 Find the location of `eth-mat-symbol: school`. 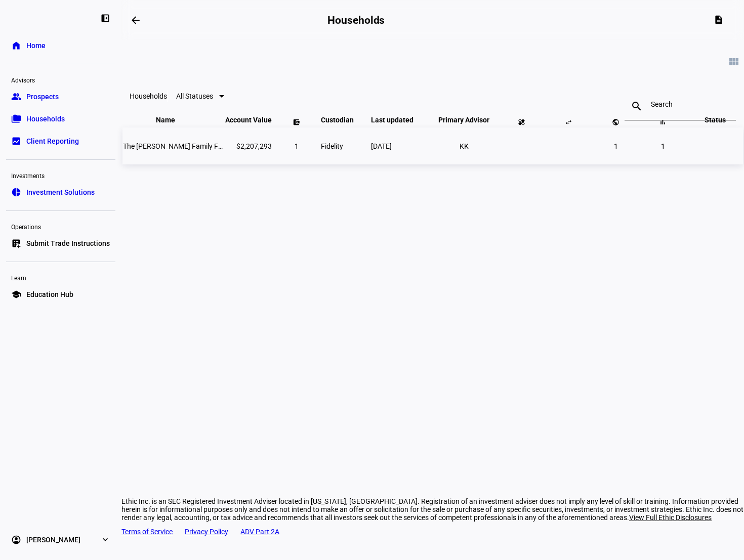

eth-mat-symbol: school is located at coordinates (16, 294).